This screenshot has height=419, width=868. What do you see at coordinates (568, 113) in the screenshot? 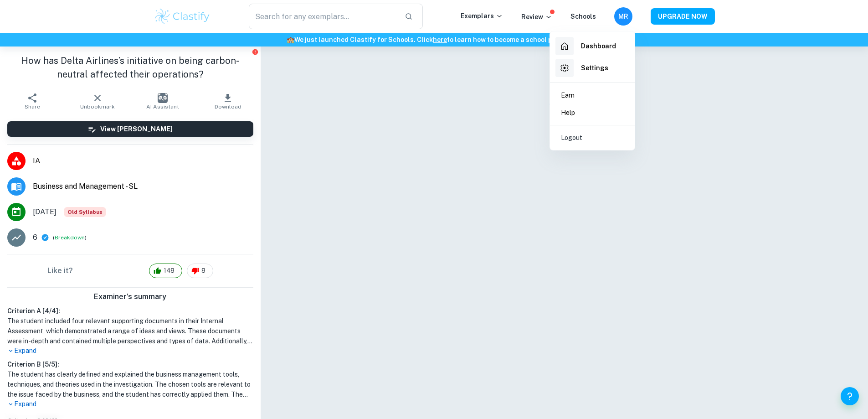
I see `p: Help` at bounding box center [568, 113].